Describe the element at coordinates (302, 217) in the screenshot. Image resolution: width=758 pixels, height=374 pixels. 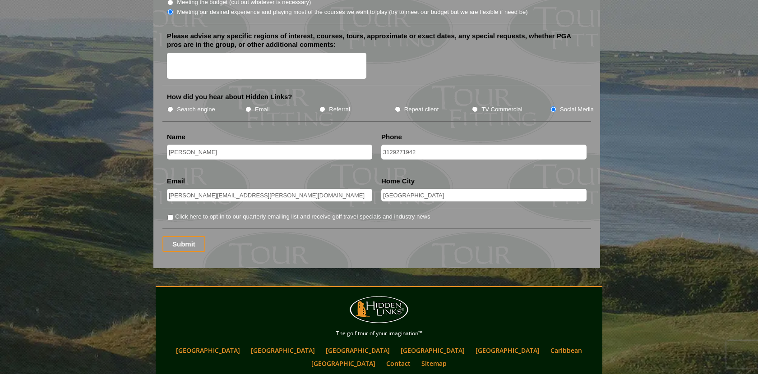
I see `label: Click here to opt-in to our quarterly emailing list and receive golf travel specials and industry...` at that location.